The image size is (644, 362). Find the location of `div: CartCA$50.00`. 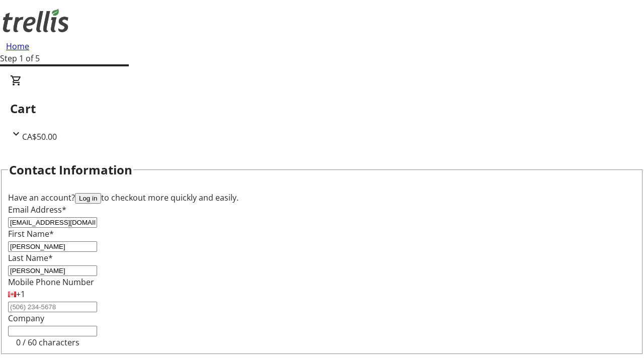

div: CartCA$50.00 is located at coordinates (322, 109).